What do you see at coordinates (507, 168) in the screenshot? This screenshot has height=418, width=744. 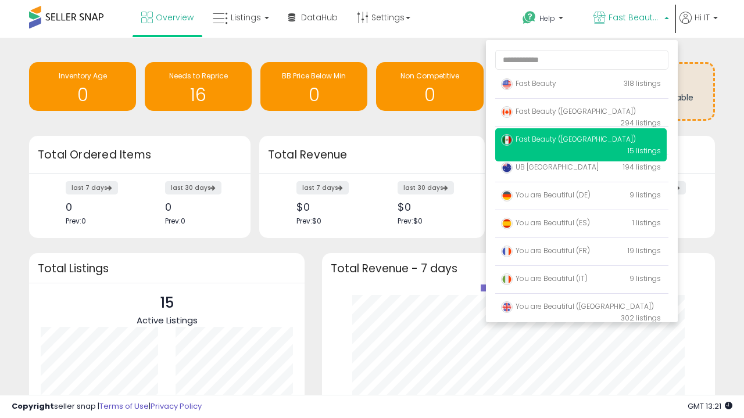 I see `img: australia.png` at bounding box center [507, 168].